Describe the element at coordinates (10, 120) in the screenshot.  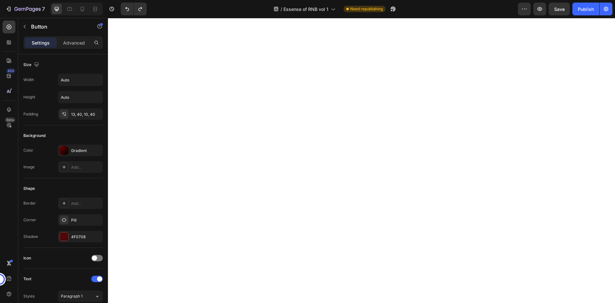
I see `div: Beta` at that location.